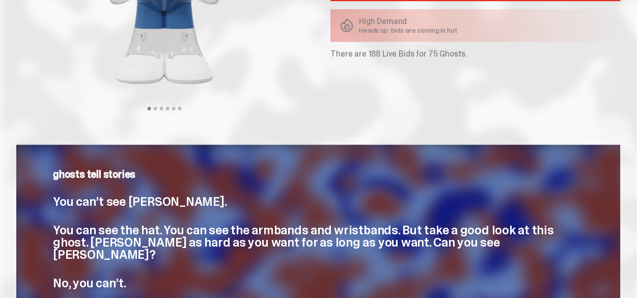 The image size is (644, 298). I want to click on span: You can see the hat. You can see the armbands and wristbands. But take a good look at this ghost...., so click(303, 242).